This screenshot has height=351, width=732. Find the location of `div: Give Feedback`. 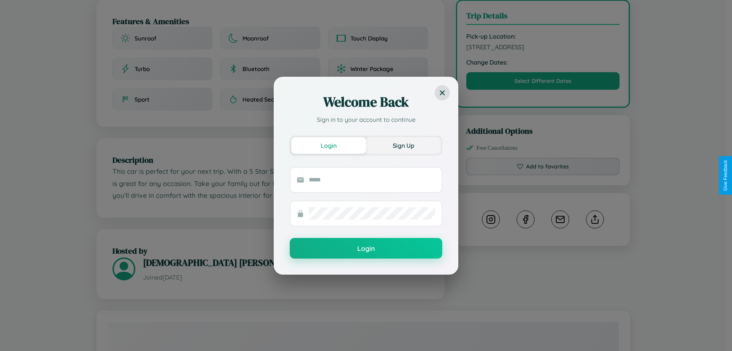

div: Give Feedback is located at coordinates (726, 175).